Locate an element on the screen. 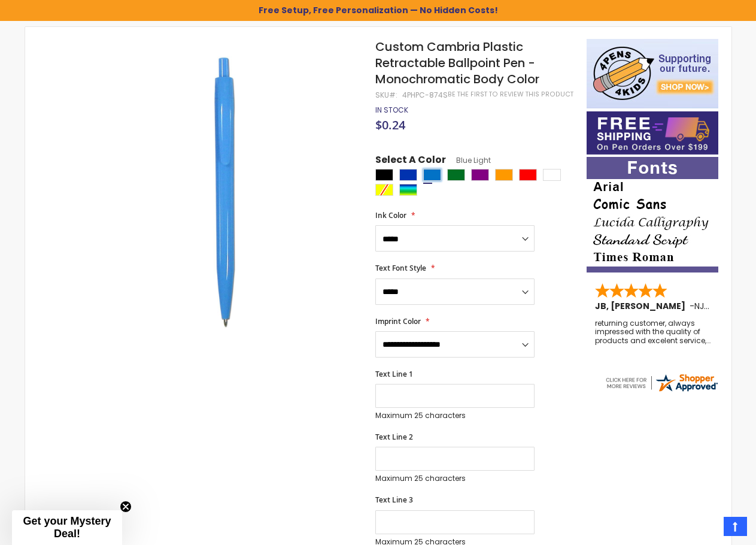 The image size is (756, 545). div: White is located at coordinates (552, 175).